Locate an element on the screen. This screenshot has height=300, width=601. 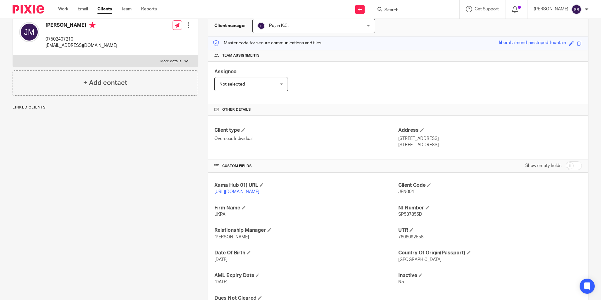
span: Other details is located at coordinates (236, 110).